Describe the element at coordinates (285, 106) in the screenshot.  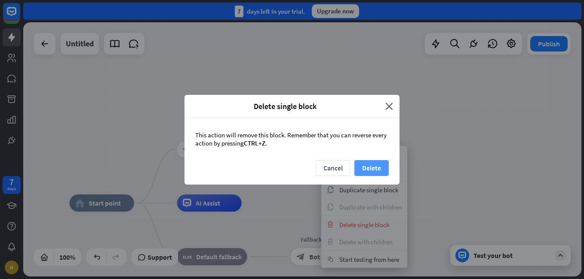
I see `span: Delete single block` at that location.